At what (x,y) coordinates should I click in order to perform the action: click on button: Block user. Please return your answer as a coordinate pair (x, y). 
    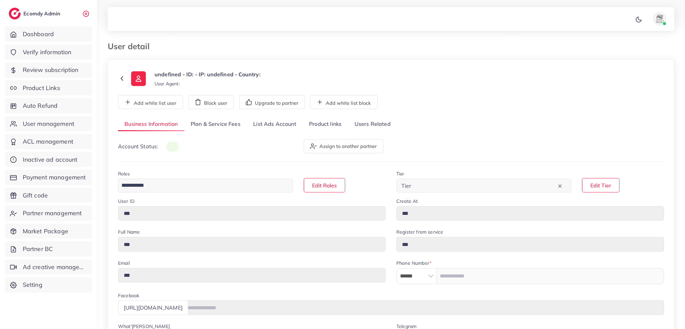
    Looking at the image, I should click on (211, 102).